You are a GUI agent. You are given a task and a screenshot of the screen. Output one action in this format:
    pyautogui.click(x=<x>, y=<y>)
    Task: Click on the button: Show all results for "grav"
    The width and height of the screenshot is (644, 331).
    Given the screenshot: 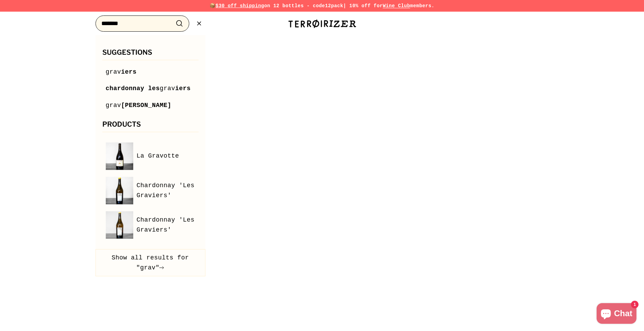 What is the action you would take?
    pyautogui.click(x=150, y=262)
    